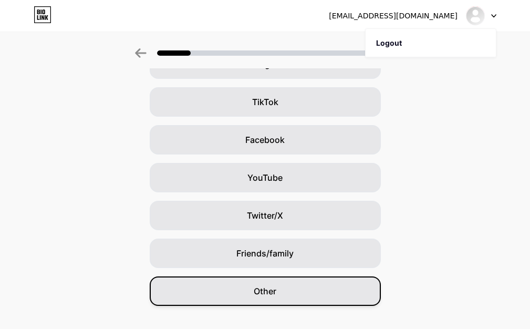 Image resolution: width=530 pixels, height=329 pixels. What do you see at coordinates (430, 43) in the screenshot?
I see `li: Logout` at bounding box center [430, 43].